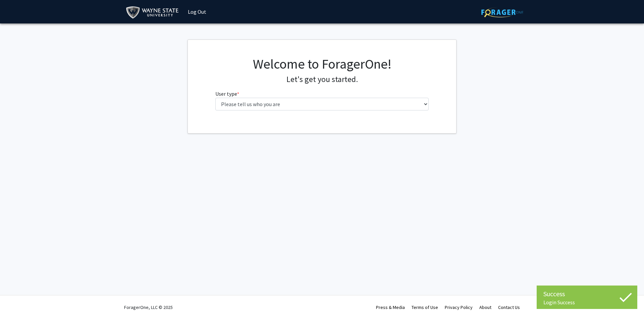 This screenshot has height=319, width=644. Describe the element at coordinates (509, 307) in the screenshot. I see `a: Contact Us` at that location.